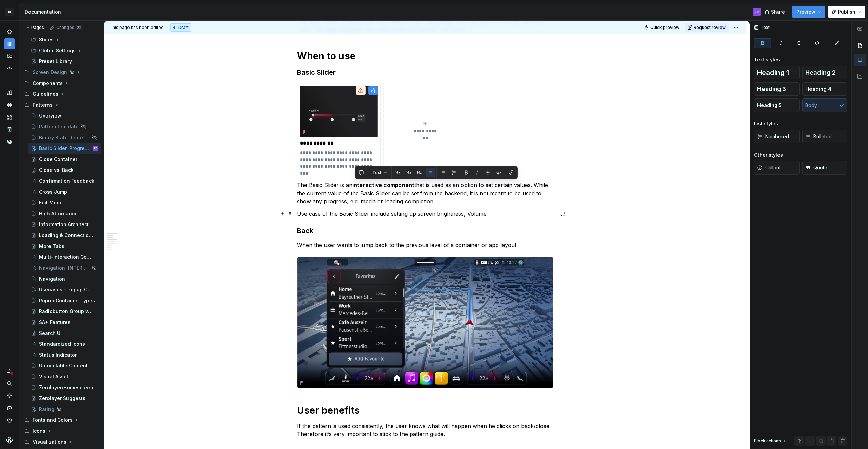  I want to click on div: FP, so click(757, 12).